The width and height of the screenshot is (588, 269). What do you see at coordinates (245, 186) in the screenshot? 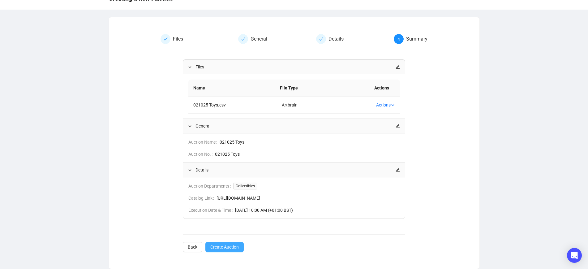
I see `span: Collectibles` at bounding box center [245, 186].